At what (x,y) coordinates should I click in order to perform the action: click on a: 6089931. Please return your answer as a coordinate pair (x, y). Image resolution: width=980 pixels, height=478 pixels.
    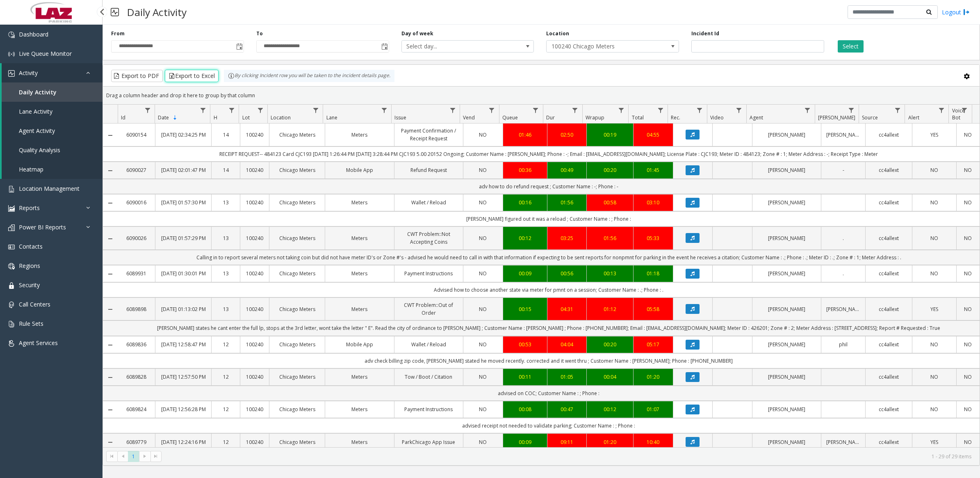
    Looking at the image, I should click on (136, 273).